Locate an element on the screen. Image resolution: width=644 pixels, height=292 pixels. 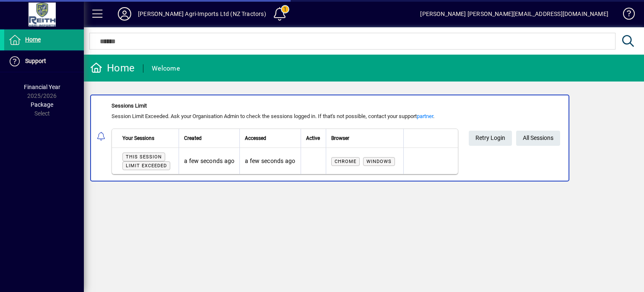
div: Session Limit Exceeded. Ask your Organisation Admin to check the sessions logged in. If that's no... is located at coordinates (285, 116).